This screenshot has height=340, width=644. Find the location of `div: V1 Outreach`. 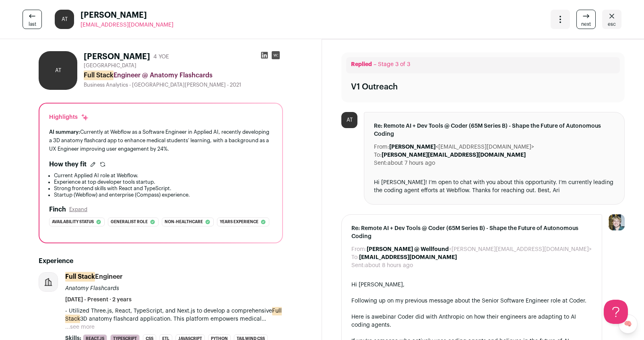

div: V1 Outreach is located at coordinates (374, 87).